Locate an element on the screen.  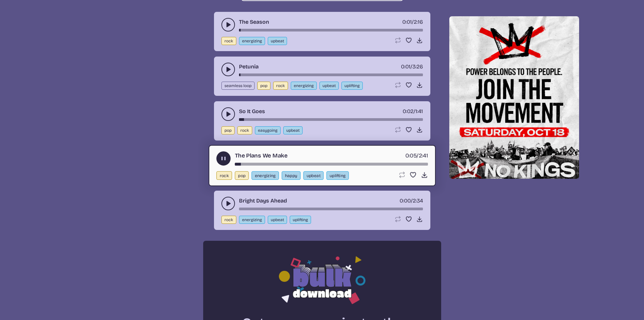
a: Bright Days Ahead is located at coordinates (263, 200).